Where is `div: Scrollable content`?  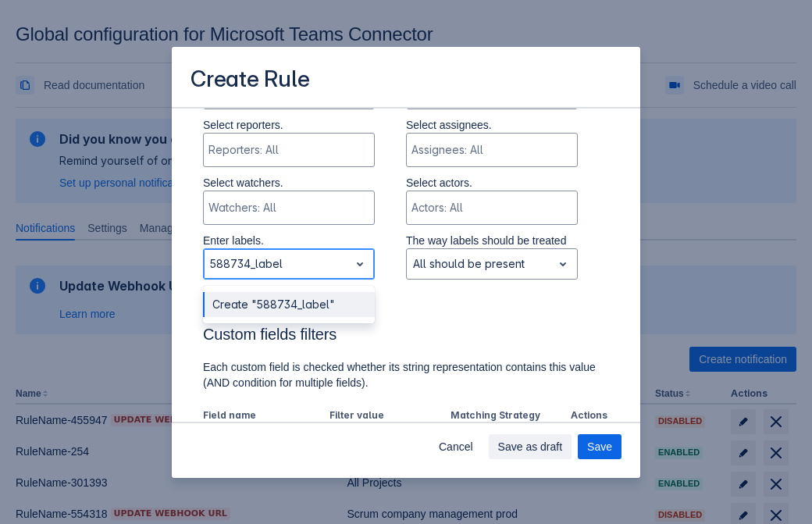 div: Scrollable content is located at coordinates (406, 264).